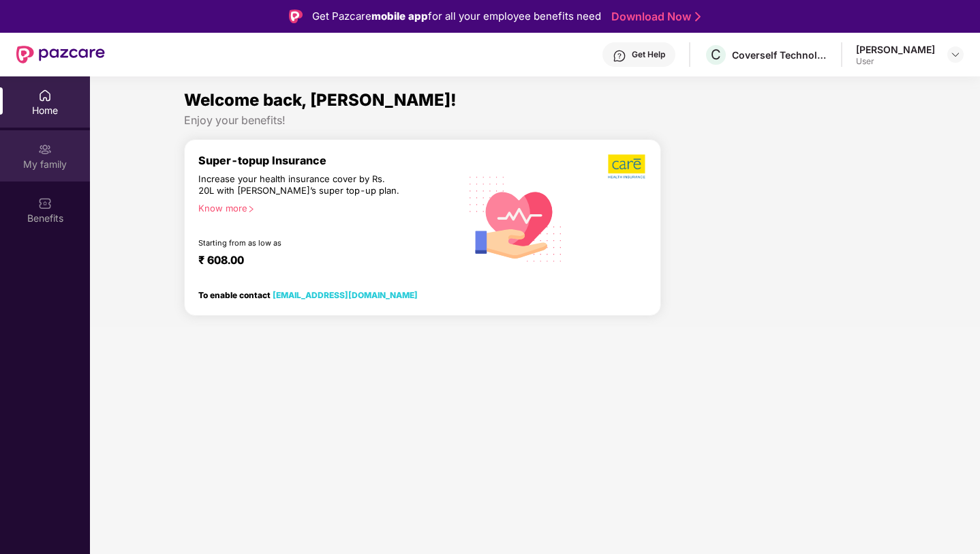 Image resolution: width=980 pixels, height=554 pixels. I want to click on div: Get Pazcare for all your employee benefits need, so click(457, 17).